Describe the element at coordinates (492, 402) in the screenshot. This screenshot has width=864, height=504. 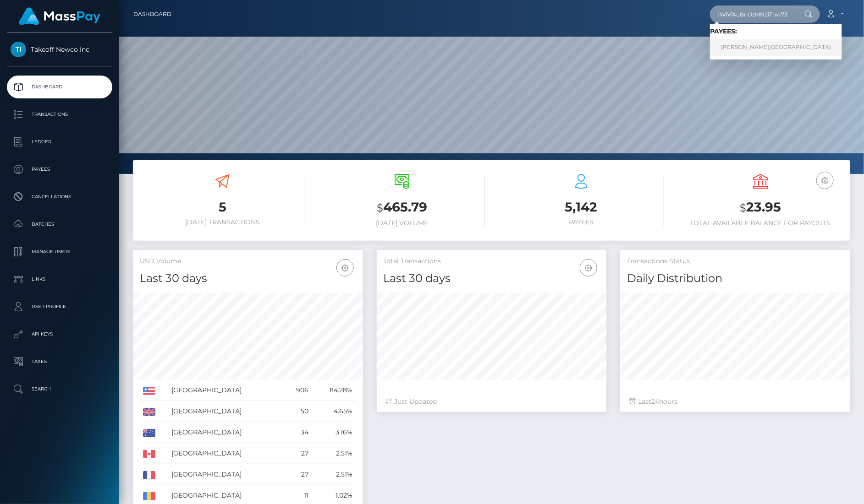
I see `div: Just Updated` at that location.